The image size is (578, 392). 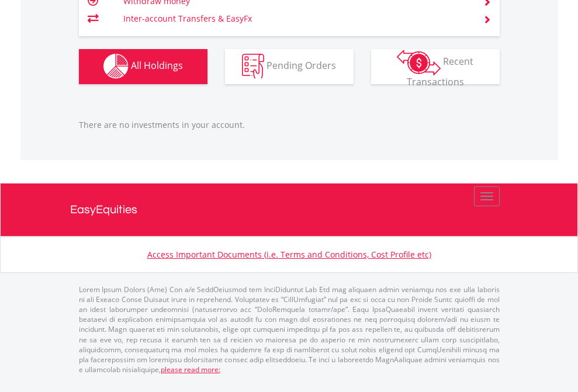 What do you see at coordinates (157, 66) in the screenshot?
I see `span: All Holdings` at bounding box center [157, 66].